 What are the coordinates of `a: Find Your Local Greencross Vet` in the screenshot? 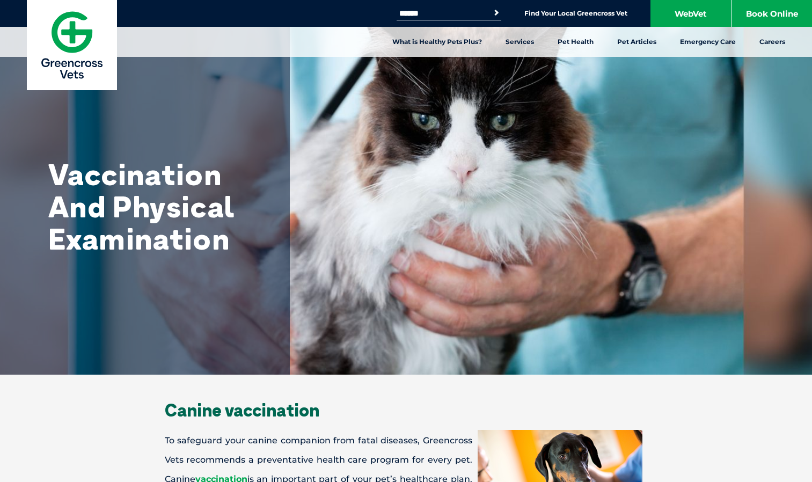 It's located at (576, 13).